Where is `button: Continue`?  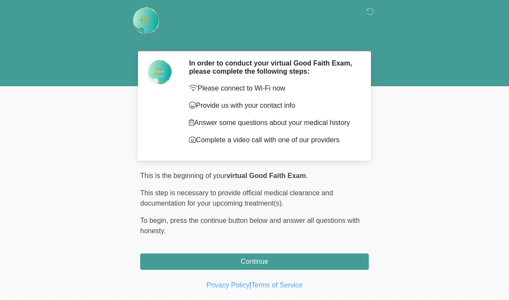
button: Continue is located at coordinates (255, 262).